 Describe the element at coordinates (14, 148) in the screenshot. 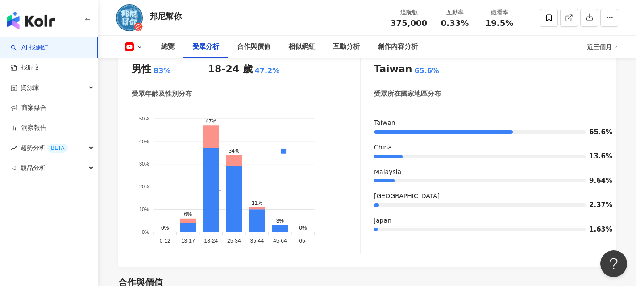

I see `span: rise` at that location.